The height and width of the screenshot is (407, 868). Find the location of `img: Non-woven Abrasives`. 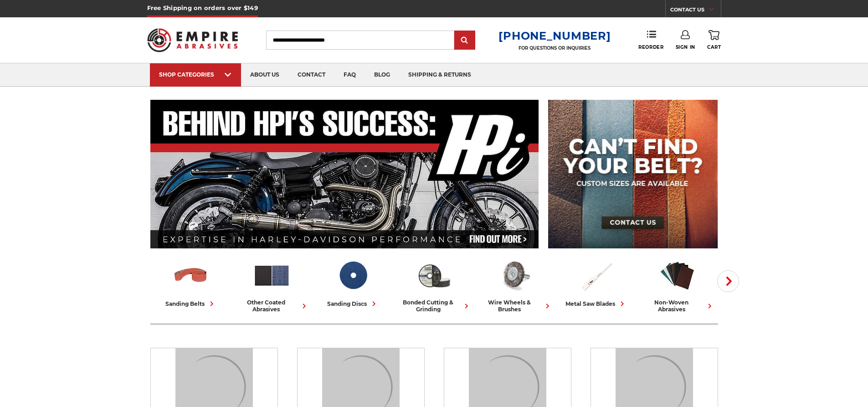

img: Non-woven Abrasives is located at coordinates (677, 275).